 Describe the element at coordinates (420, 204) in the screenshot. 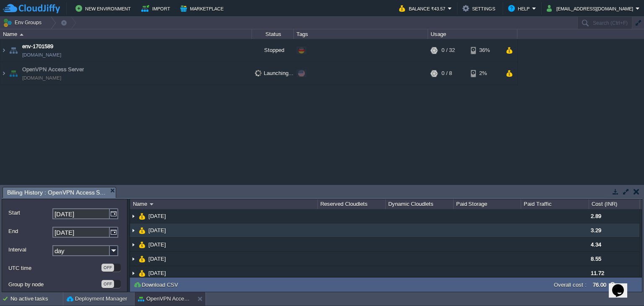

I see `div: Dynamic Cloudlets` at that location.